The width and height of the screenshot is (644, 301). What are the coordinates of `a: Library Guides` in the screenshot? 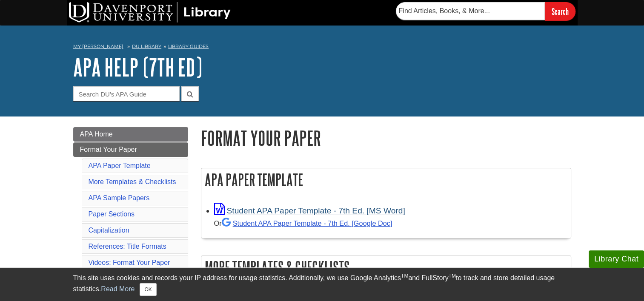 It's located at (188, 46).